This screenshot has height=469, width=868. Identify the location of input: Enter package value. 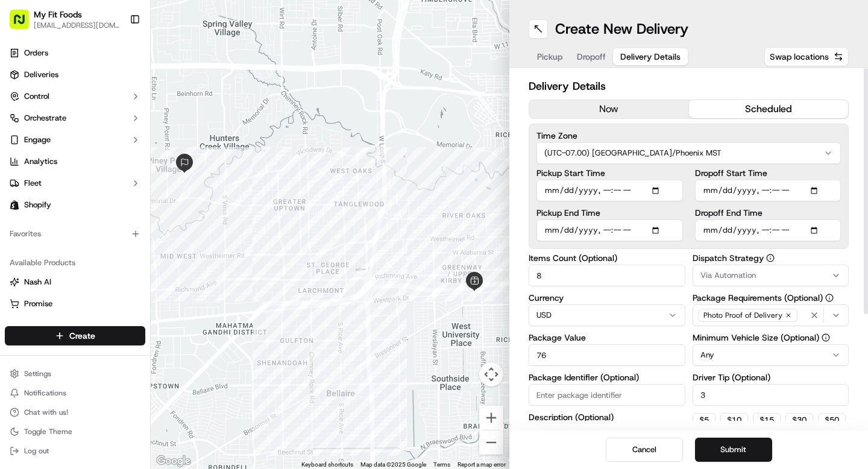
(607, 355).